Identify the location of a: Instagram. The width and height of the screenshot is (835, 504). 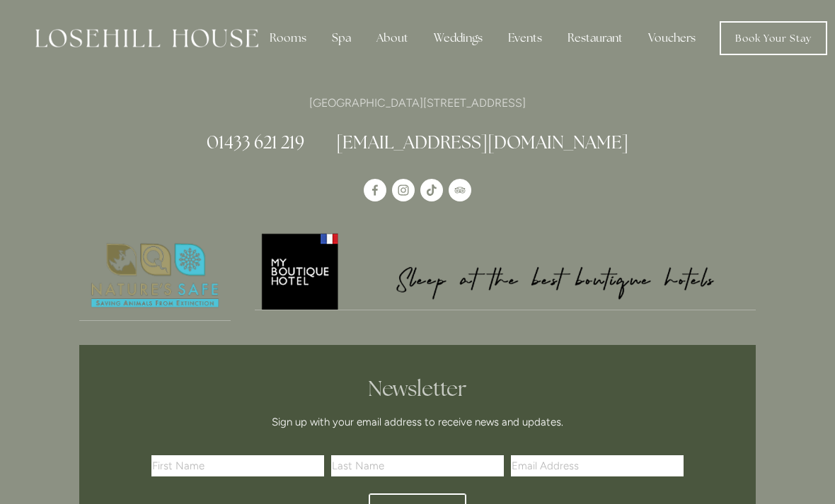
(403, 190).